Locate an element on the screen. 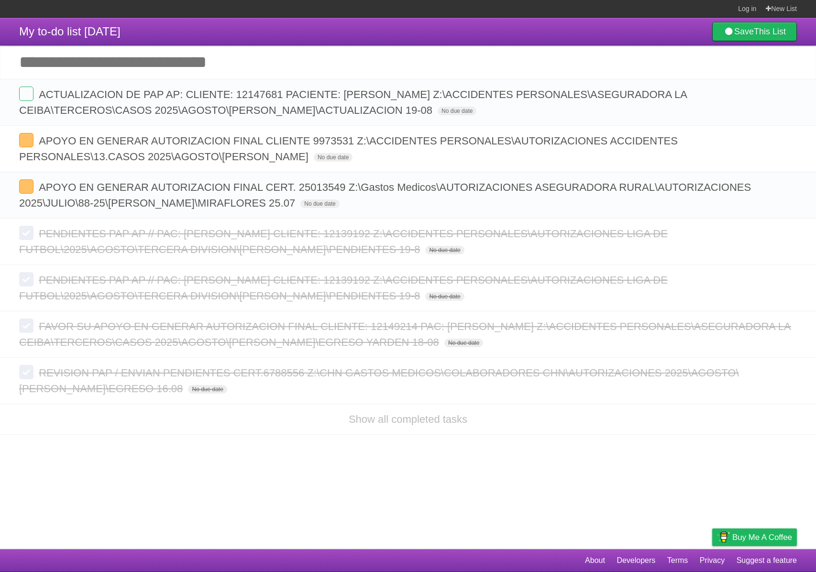  span: Buy me a coffee is located at coordinates (762, 537).